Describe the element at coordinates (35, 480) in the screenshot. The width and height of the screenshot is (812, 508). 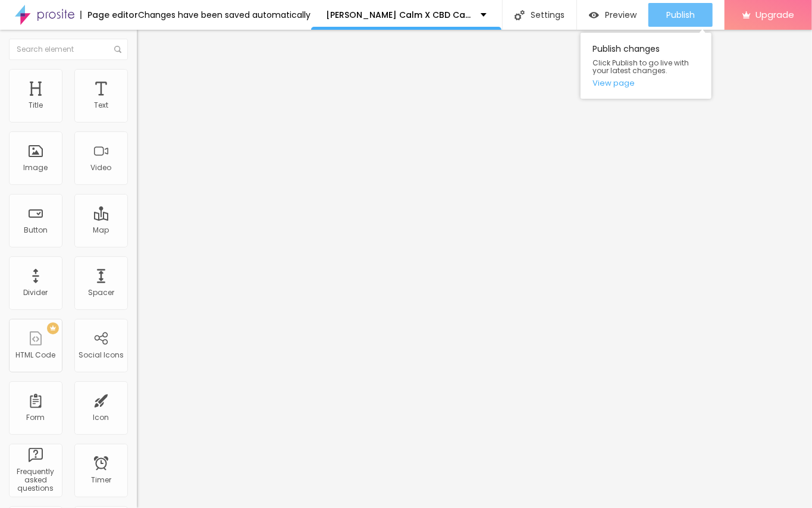
I see `div: Frequently asked questions` at that location.